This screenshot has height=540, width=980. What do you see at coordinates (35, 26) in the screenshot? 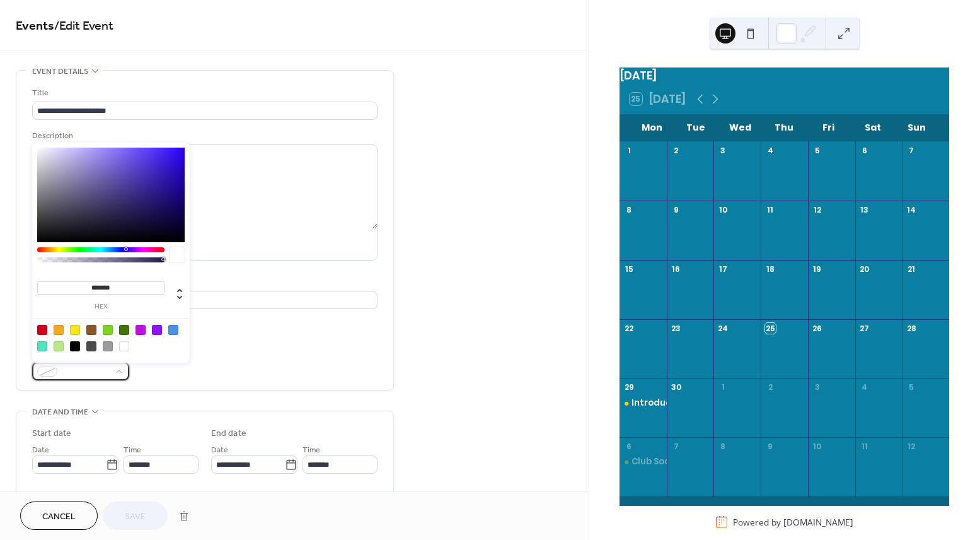
I see `a: Events` at bounding box center [35, 26].